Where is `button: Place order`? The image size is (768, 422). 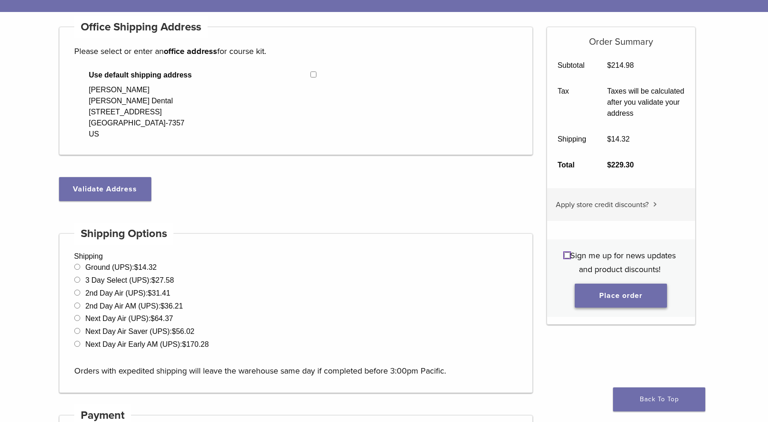 button: Place order is located at coordinates (621, 296).